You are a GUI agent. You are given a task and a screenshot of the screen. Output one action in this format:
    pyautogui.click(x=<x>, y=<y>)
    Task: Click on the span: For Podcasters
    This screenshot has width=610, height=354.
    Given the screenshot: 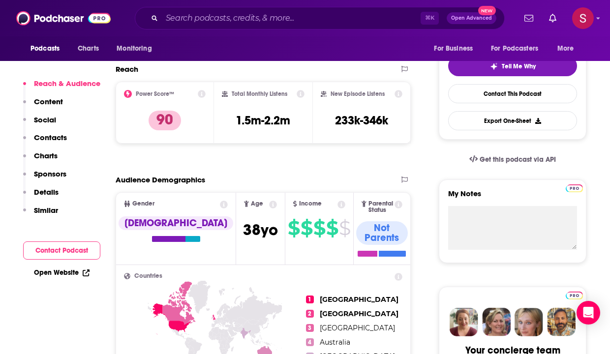 What is the action you would take?
    pyautogui.click(x=515, y=49)
    